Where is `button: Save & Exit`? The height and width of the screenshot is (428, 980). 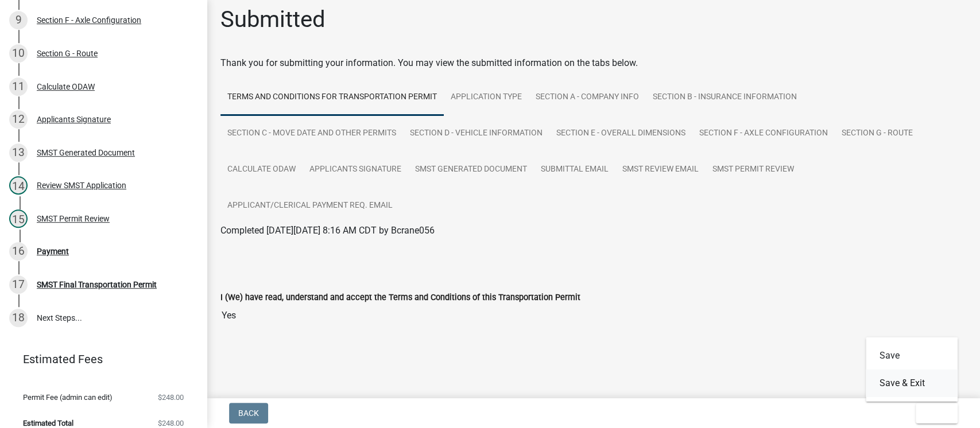 button: Save & Exit is located at coordinates (912, 383).